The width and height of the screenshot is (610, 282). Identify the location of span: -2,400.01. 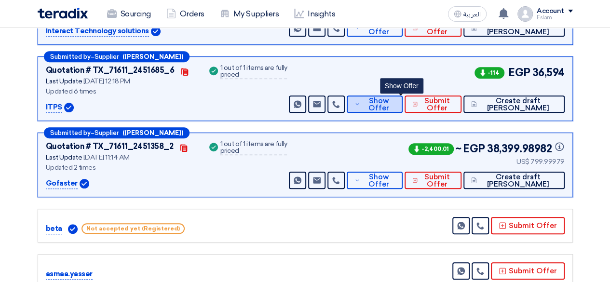
(431, 149).